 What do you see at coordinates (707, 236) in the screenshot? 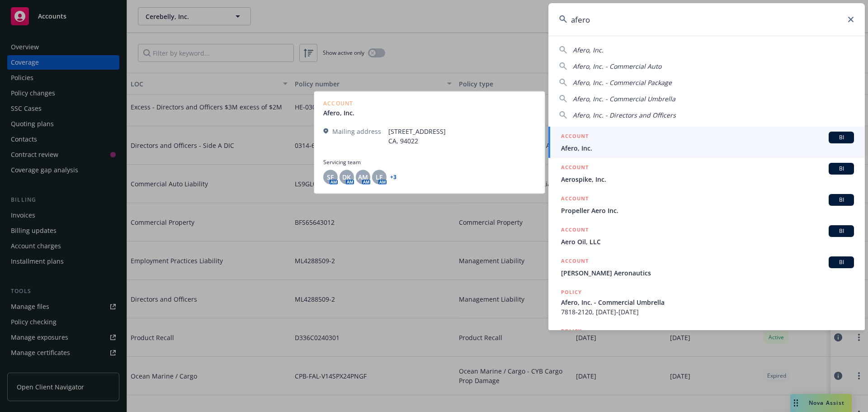
I see `a: ACCOUNTBIAero Oil, LLC` at bounding box center [707, 236].